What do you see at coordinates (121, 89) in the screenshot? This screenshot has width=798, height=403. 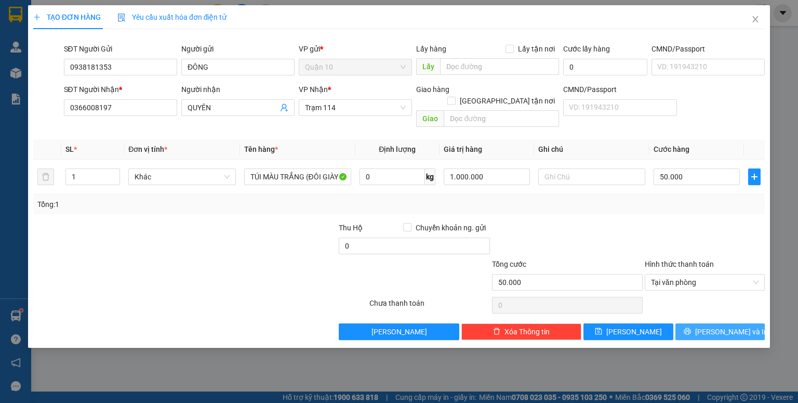 I see `div: SĐT Người Nhận` at bounding box center [121, 89].